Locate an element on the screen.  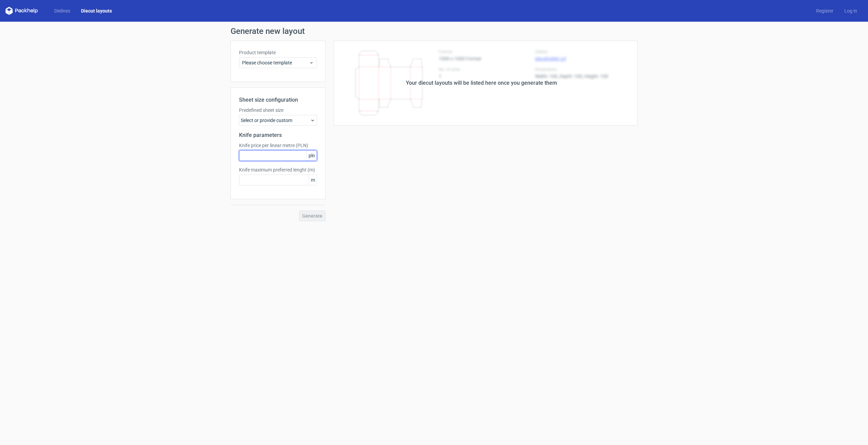
a: Log in is located at coordinates (850, 11).